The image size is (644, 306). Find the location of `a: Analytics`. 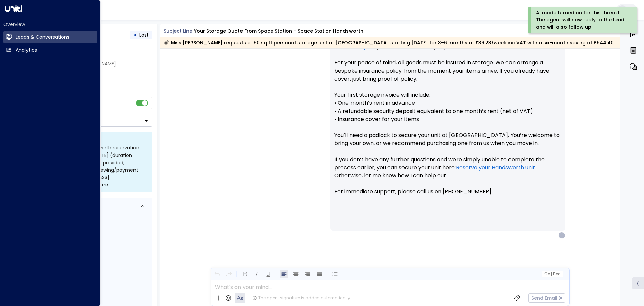

a: Analytics is located at coordinates (50, 50).